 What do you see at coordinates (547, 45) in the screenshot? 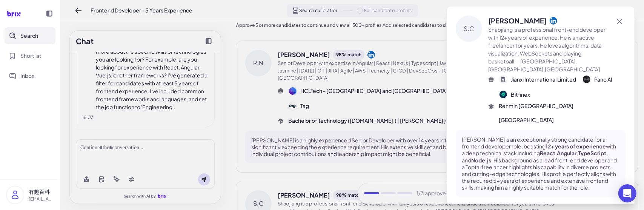
I see `span: Shaojiang is a professional front-end developer with 12+ years of experience. He is an active fre...` at bounding box center [547, 45].